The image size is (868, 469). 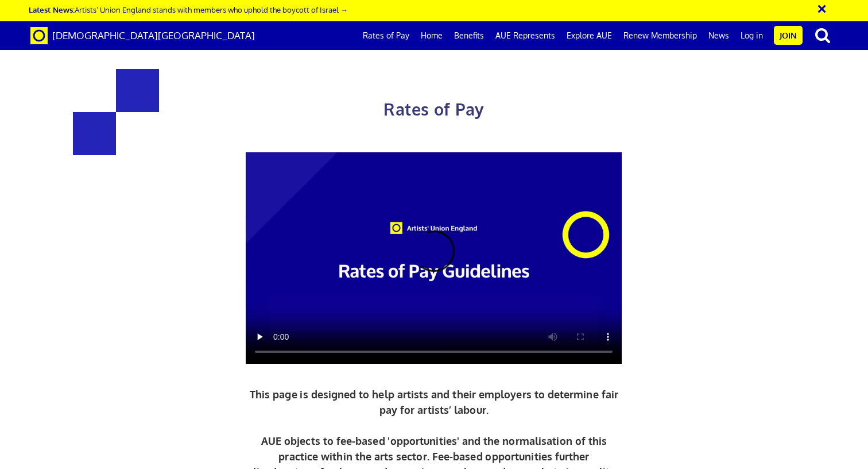 What do you see at coordinates (432, 36) in the screenshot?
I see `a: Home` at bounding box center [432, 36].